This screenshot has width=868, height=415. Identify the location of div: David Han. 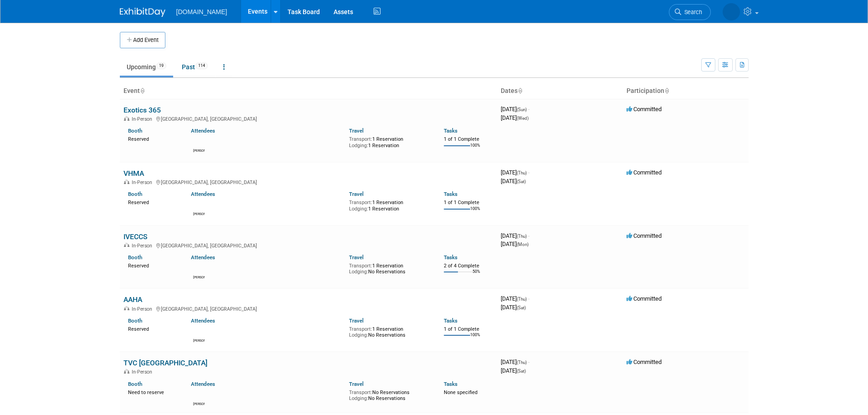
(199, 277).